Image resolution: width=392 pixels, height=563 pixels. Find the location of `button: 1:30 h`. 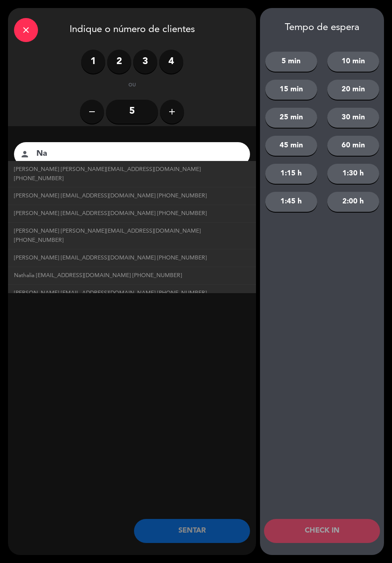

button: 1:30 h is located at coordinates (353, 174).